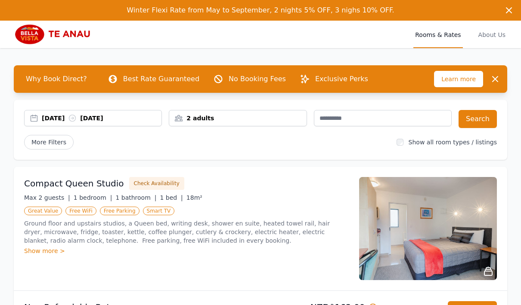 The height and width of the screenshot is (305, 521). What do you see at coordinates (260, 10) in the screenshot?
I see `span: Winter Flexi Rate from May to September, 2 nights 5% OFF, 3 nighs 10% OFF.` at bounding box center [260, 10].